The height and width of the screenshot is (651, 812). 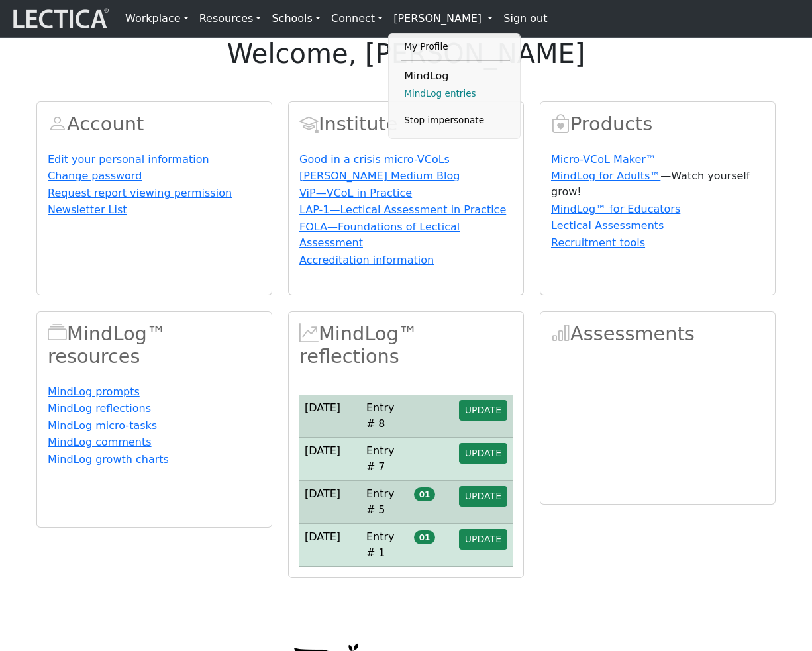 What do you see at coordinates (95, 176) in the screenshot?
I see `a: Change password` at bounding box center [95, 176].